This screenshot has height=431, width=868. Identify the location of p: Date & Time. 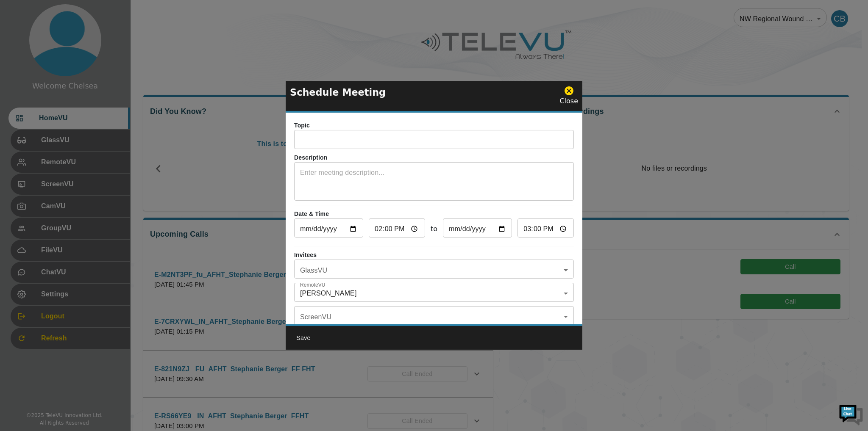
(434, 214).